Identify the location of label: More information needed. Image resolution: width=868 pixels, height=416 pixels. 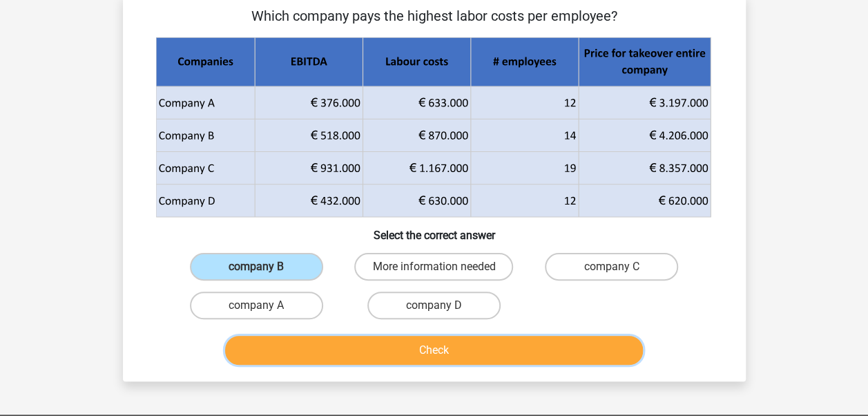
(434, 267).